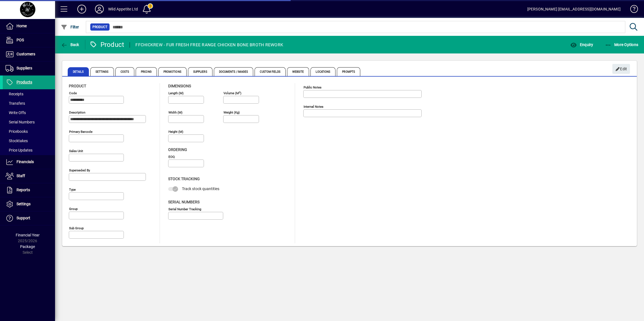  Describe the element at coordinates (146, 71) in the screenshot. I see `span: Pricing` at that location.